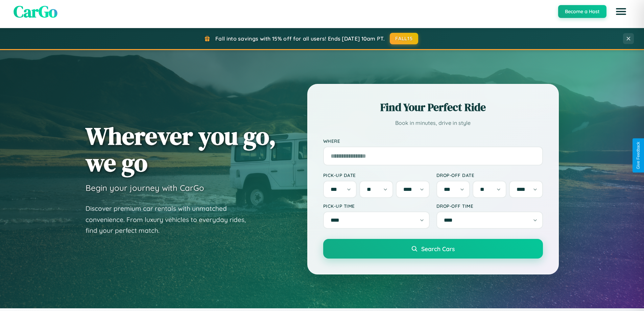 The height and width of the screenshot is (311, 644). What do you see at coordinates (404, 39) in the screenshot?
I see `button: FALL15` at bounding box center [404, 39].